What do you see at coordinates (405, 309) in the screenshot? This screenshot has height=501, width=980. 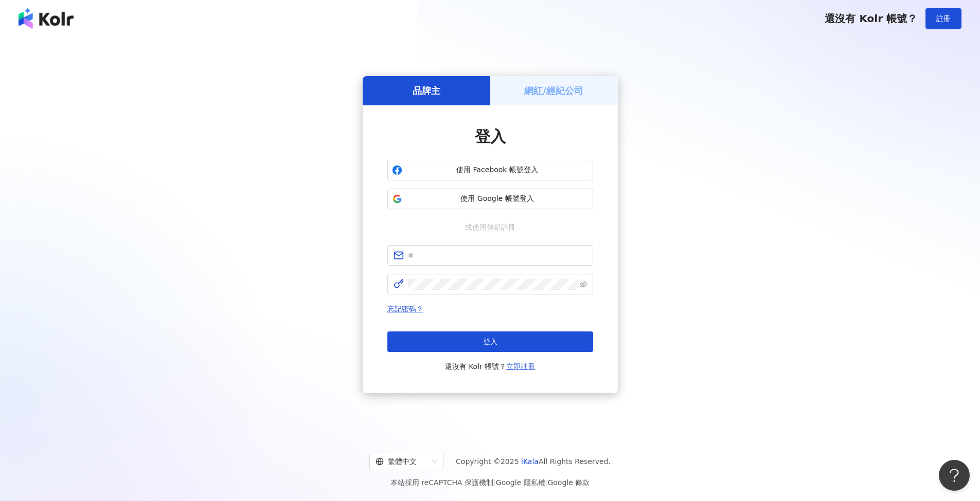 I see `a: 忘記密碼？` at bounding box center [405, 309].